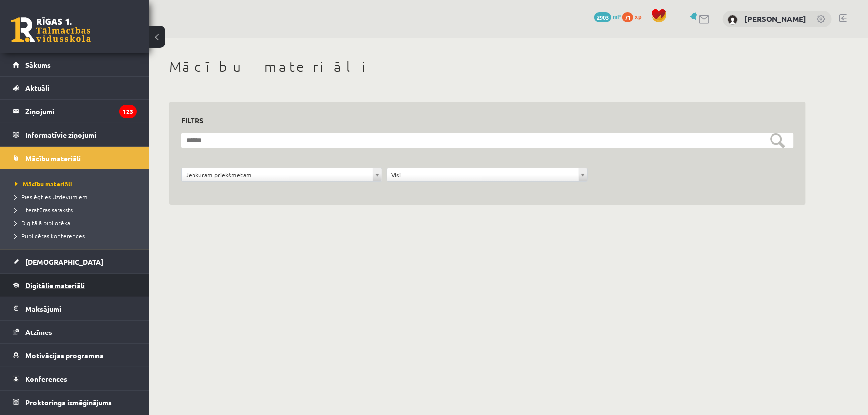 This screenshot has height=415, width=868. I want to click on a: Ziņojumi123, so click(75, 111).